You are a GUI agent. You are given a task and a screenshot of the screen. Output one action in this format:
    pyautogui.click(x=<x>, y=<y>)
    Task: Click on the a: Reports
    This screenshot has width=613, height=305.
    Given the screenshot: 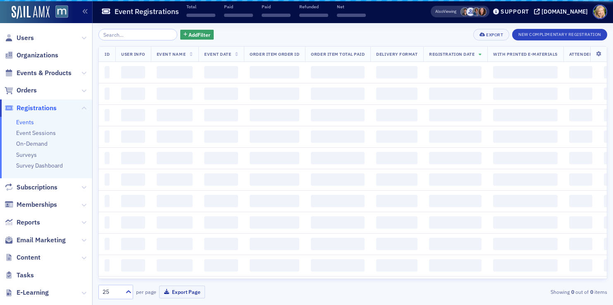 What is the action you would take?
    pyautogui.click(x=22, y=223)
    